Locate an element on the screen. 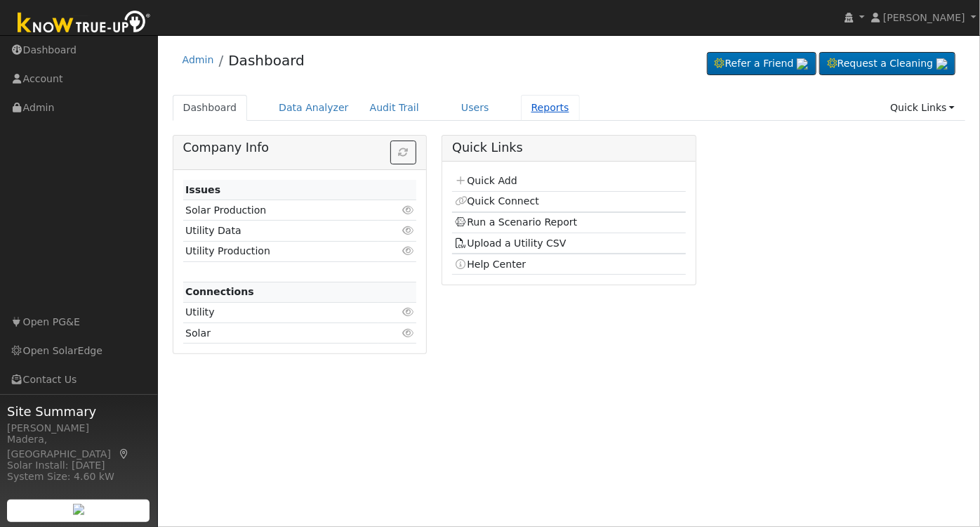  a: Upload a Utility CSV is located at coordinates (510, 243).